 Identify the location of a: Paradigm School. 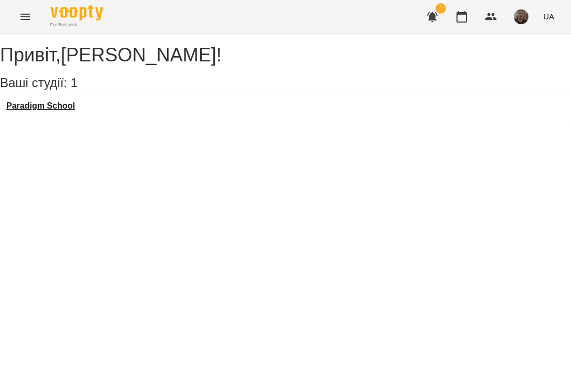
(40, 106).